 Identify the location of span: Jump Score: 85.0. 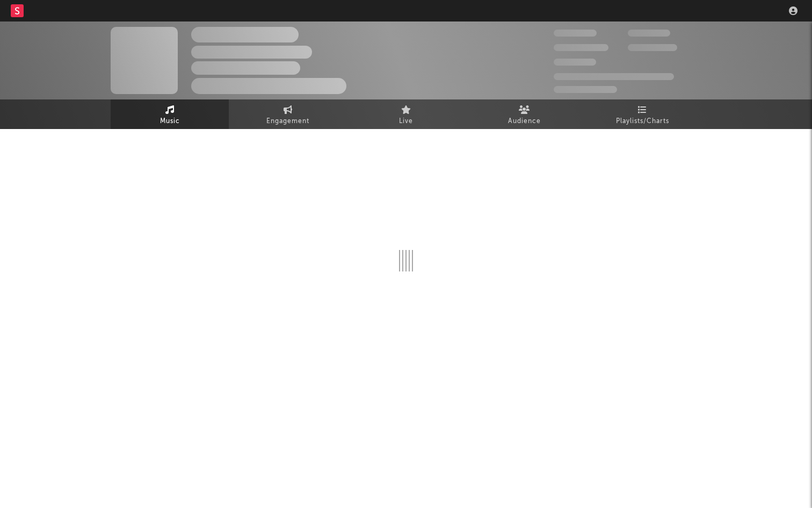
(585, 89).